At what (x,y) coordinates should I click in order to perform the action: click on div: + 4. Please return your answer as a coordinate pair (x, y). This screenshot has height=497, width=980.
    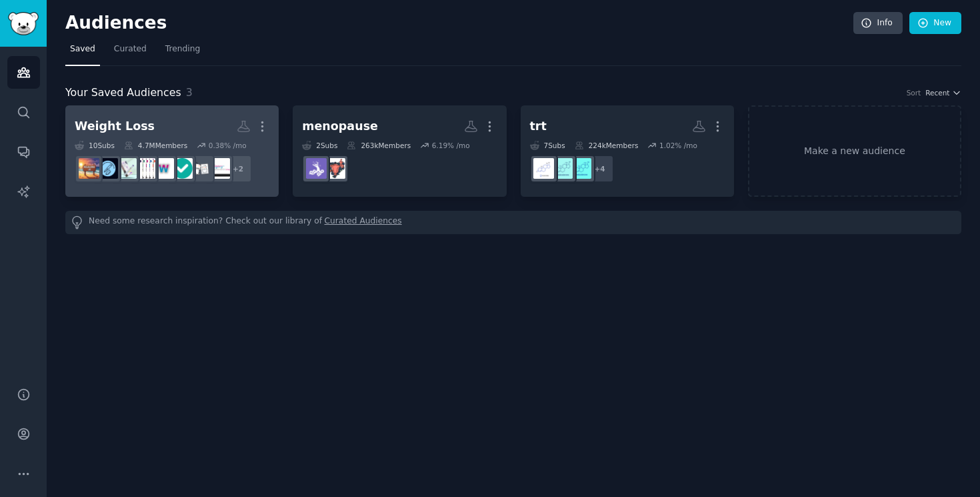
    Looking at the image, I should click on (600, 168).